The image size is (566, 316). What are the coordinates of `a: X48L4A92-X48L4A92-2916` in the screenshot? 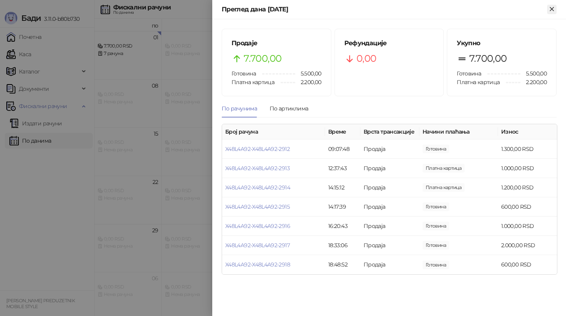 It's located at (257, 226).